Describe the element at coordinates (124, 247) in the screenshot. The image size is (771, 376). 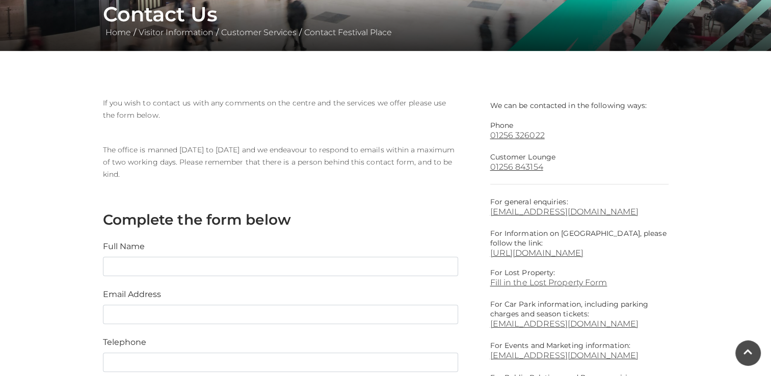
I see `label: Full Name` at that location.